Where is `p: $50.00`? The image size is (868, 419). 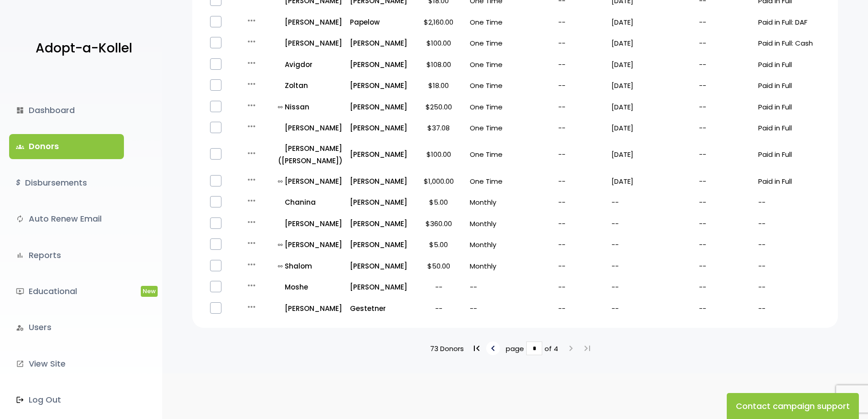
p: $50.00 is located at coordinates (438, 266).